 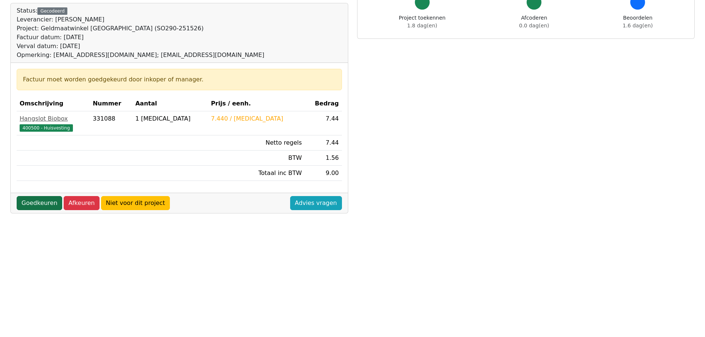 I want to click on a: Hangslot Biobox400500 - Huisvesting, so click(x=53, y=123).